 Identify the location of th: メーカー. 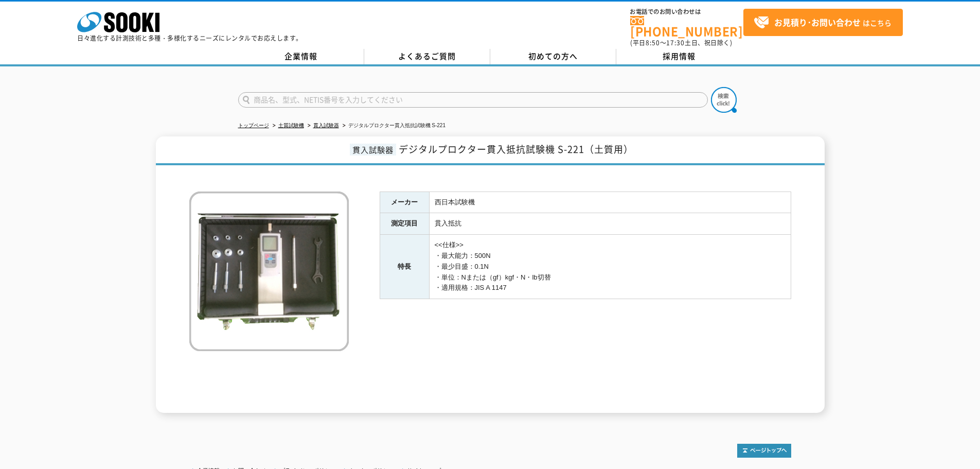
(404, 202).